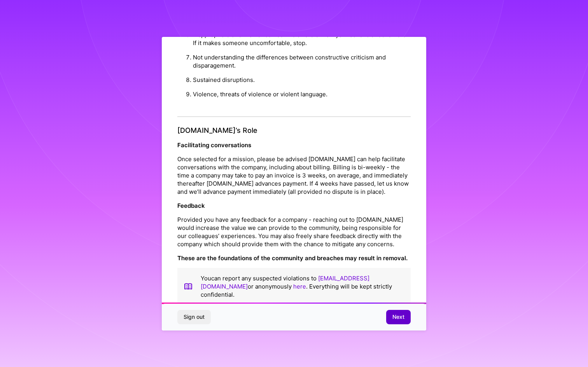 The height and width of the screenshot is (367, 588). Describe the element at coordinates (194, 317) in the screenshot. I see `span: Sign out` at that location.